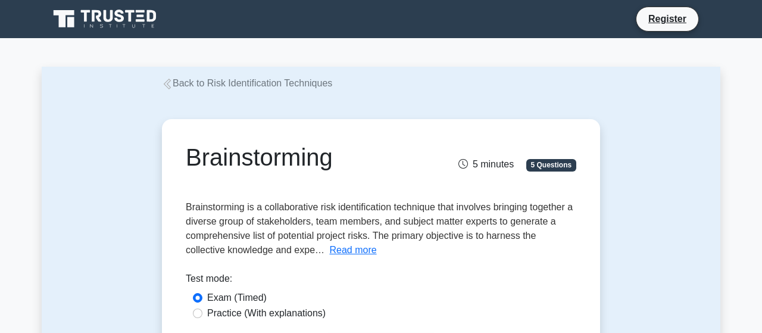 The height and width of the screenshot is (333, 762). Describe the element at coordinates (266, 313) in the screenshot. I see `label: Practice (With explanations)` at that location.